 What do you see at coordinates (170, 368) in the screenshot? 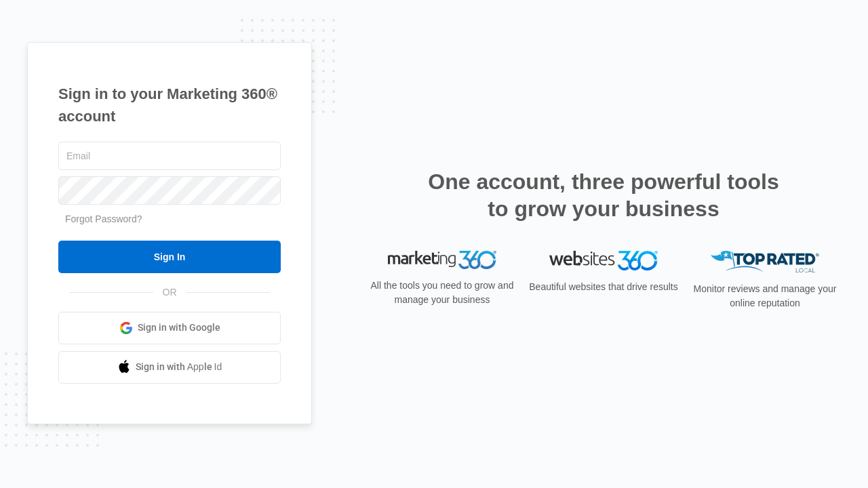
I see `a: Sign in with Apple Id` at bounding box center [170, 368].